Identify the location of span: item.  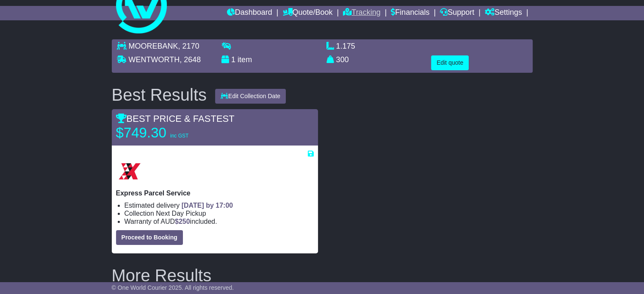
(245, 59).